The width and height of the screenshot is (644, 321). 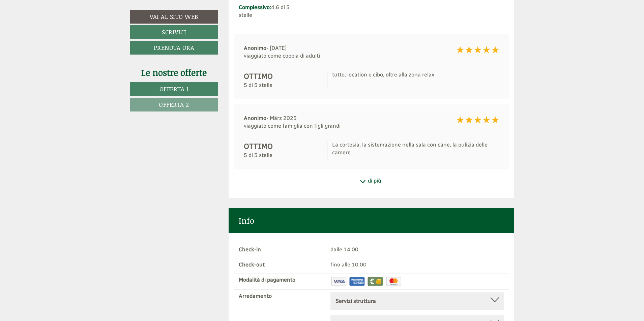 I want to click on div: viaggiato come famiglia con figli grandi, so click(x=327, y=126).